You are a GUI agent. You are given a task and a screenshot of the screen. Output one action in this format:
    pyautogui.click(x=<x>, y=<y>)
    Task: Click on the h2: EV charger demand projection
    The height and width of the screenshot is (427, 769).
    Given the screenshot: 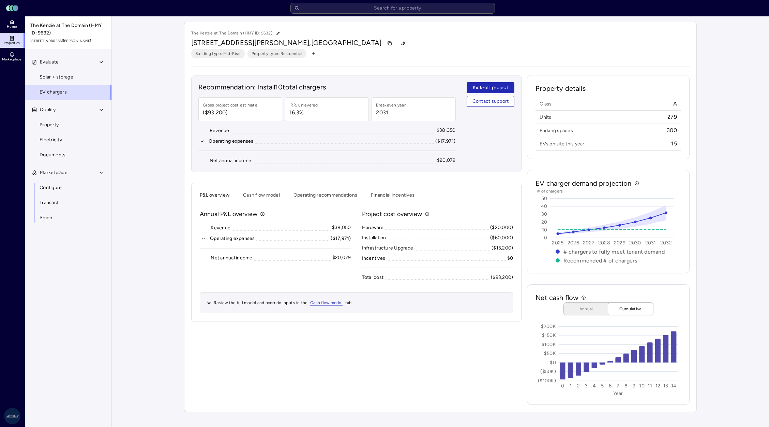 What is the action you would take?
    pyautogui.click(x=583, y=183)
    